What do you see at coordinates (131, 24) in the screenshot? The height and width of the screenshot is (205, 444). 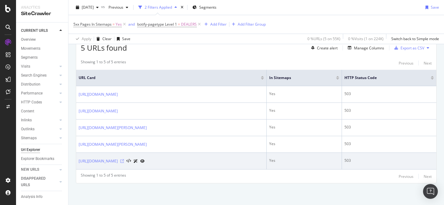 I see `button: and` at bounding box center [131, 24].